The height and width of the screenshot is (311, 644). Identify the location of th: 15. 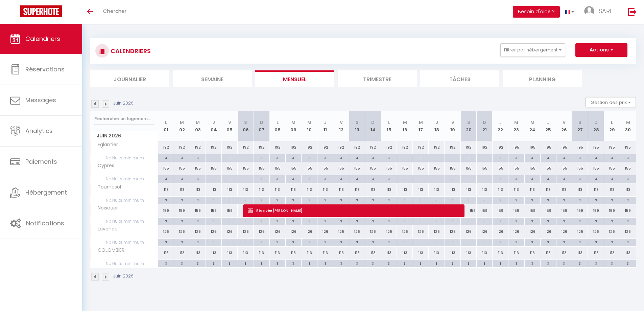
(389, 126).